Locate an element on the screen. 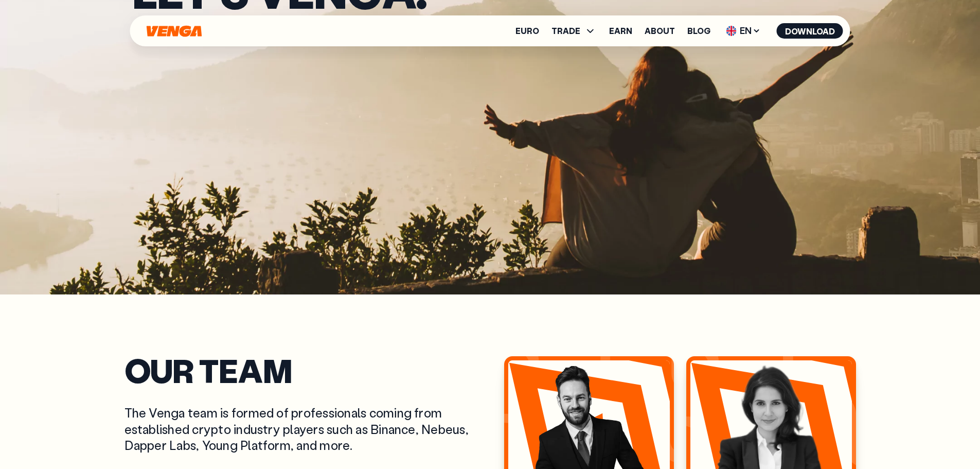  p: The Venga team is formed of professionals coming from established crypto industry players such as... is located at coordinates (301, 429).